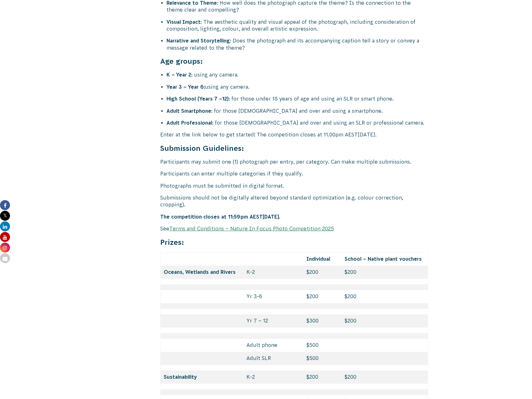 Image resolution: width=532 pixels, height=399 pixels. I want to click on strong: Individual, so click(318, 259).